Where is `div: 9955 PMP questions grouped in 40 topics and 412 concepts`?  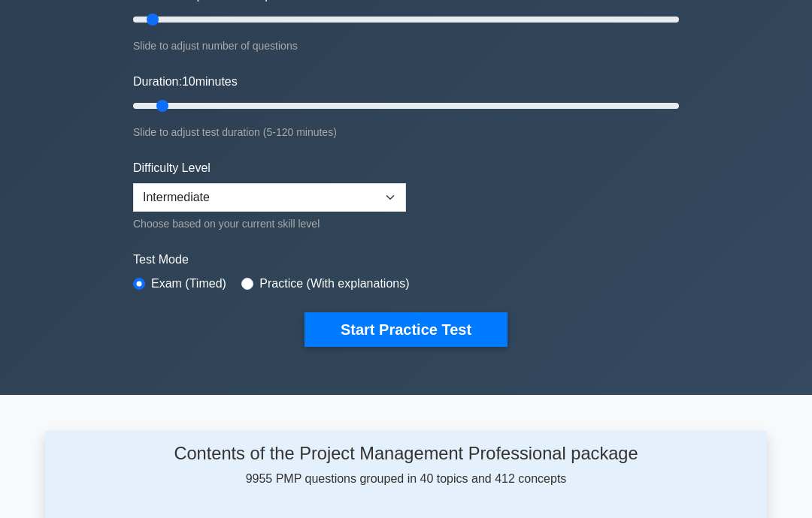
div: 9955 PMP questions grouped in 40 topics and 412 concepts is located at coordinates (406, 465).